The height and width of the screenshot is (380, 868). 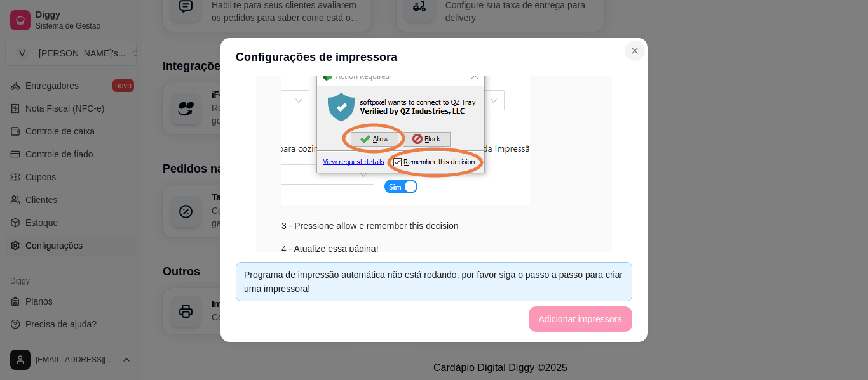 What do you see at coordinates (635, 51) in the screenshot?
I see `button: Close` at bounding box center [635, 51].